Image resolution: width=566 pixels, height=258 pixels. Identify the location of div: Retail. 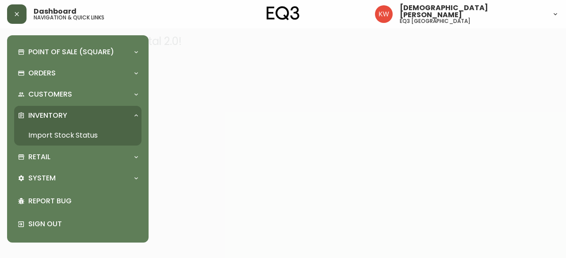
(78, 157).